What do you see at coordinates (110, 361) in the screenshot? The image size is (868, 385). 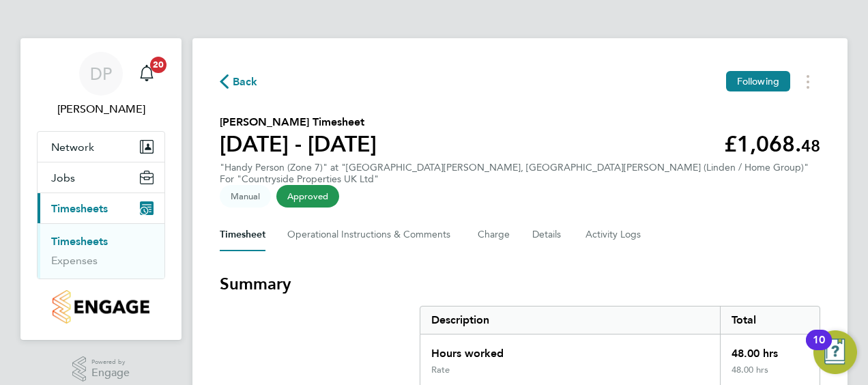 I see `span: Powered by` at bounding box center [110, 361].